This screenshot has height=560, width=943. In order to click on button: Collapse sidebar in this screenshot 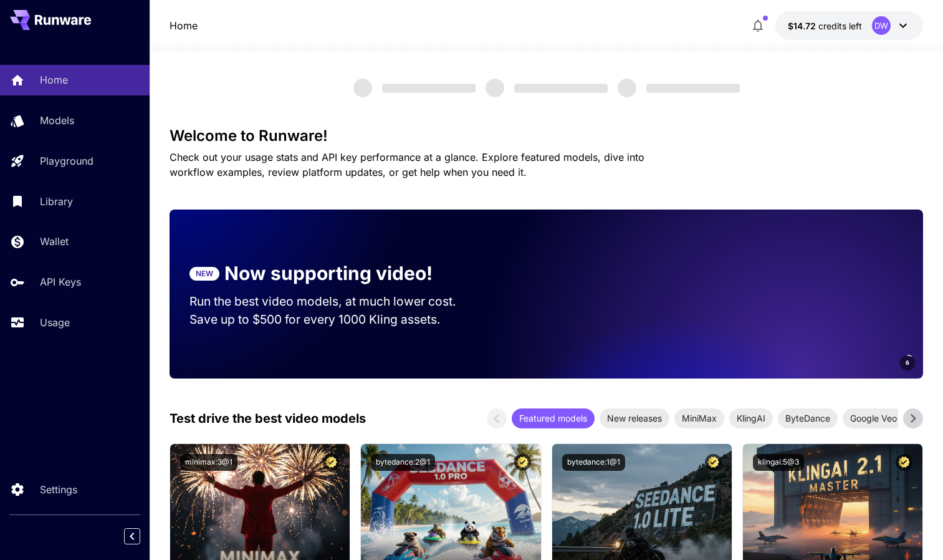, I will do `click(132, 536)`.